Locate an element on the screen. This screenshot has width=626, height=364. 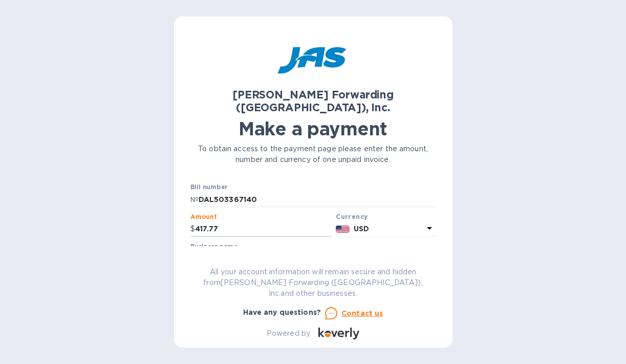
p: № is located at coordinates (195, 199).